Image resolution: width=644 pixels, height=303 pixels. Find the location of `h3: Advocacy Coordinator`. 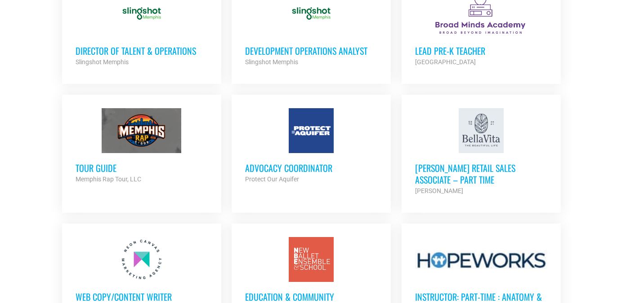

h3: Advocacy Coordinator is located at coordinates (311, 168).